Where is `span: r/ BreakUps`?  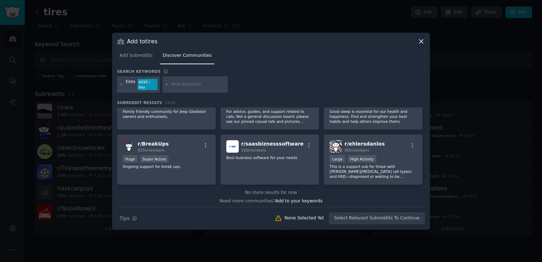 span: r/ BreakUps is located at coordinates (153, 144).